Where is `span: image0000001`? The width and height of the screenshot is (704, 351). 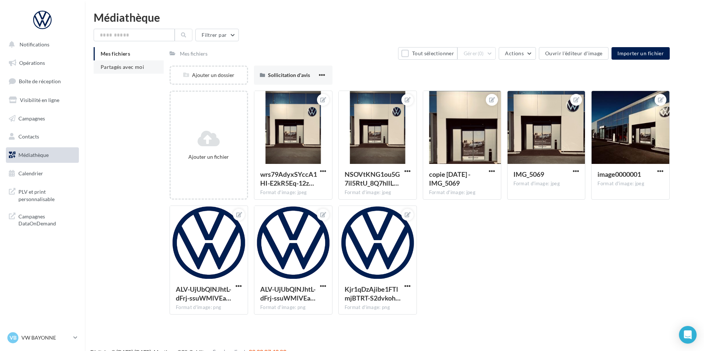 span: image0000001 is located at coordinates (619, 174).